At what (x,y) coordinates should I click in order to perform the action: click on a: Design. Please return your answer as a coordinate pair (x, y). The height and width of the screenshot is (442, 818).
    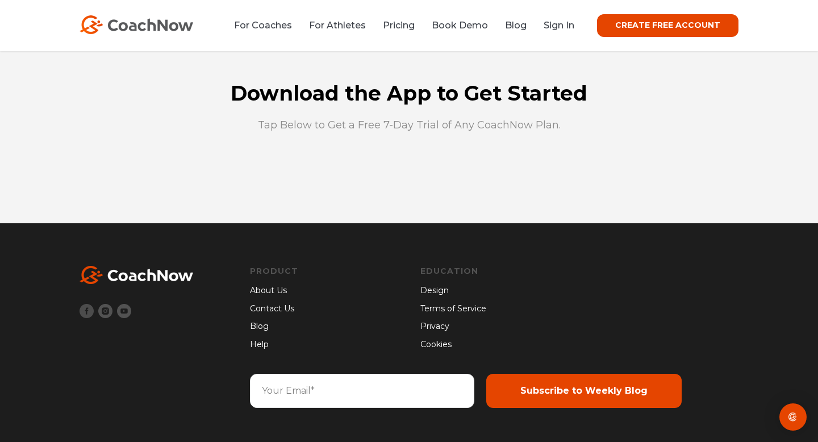
    Looking at the image, I should click on (494, 291).